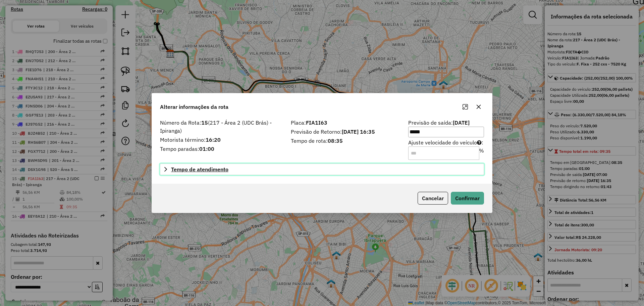 This screenshot has width=644, height=306. I want to click on label: Tempo paradas:, so click(222, 149).